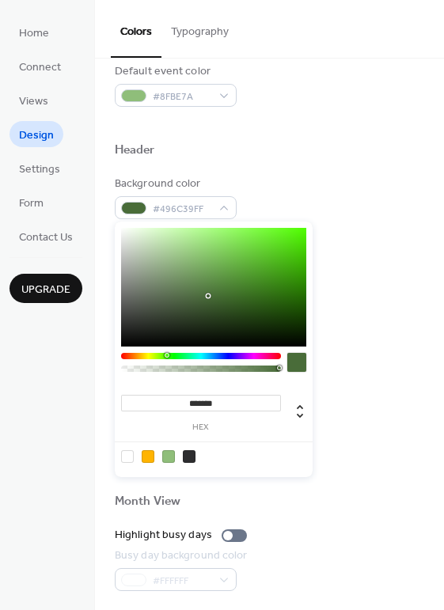  Describe the element at coordinates (182, 209) in the screenshot. I see `span: #496C39FF` at that location.